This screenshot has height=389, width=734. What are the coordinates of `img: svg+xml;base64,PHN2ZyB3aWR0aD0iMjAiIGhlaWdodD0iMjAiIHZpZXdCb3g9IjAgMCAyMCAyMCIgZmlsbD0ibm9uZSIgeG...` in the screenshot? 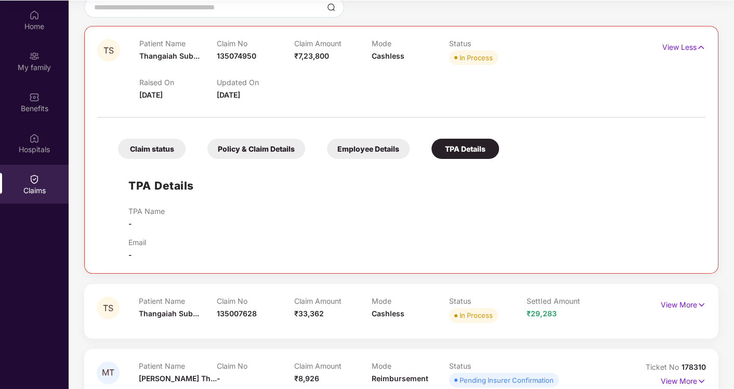 It's located at (34, 56).